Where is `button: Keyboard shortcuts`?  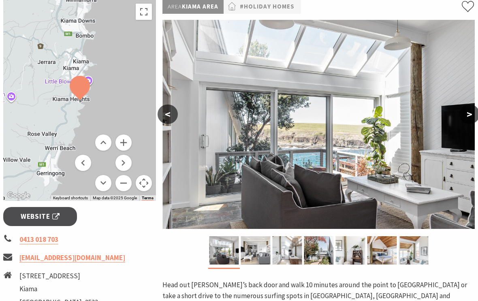
button: Keyboard shortcuts is located at coordinates (70, 198).